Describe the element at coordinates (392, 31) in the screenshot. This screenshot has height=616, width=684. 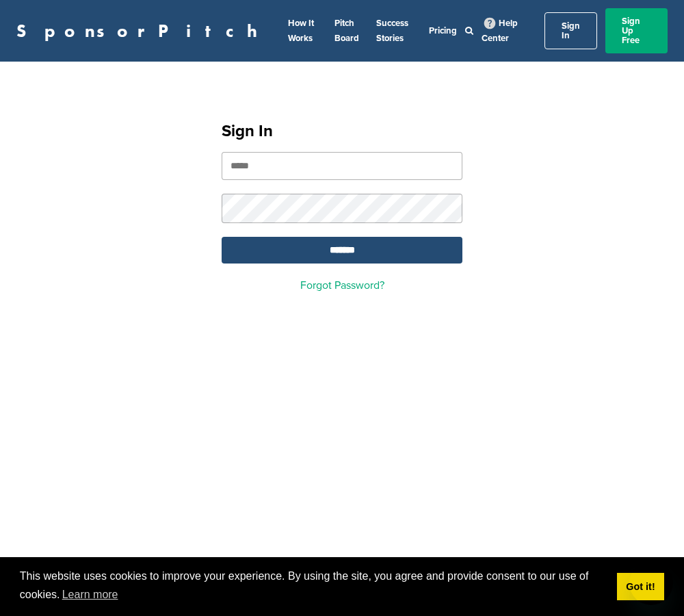
I see `a: Success Stories` at that location.